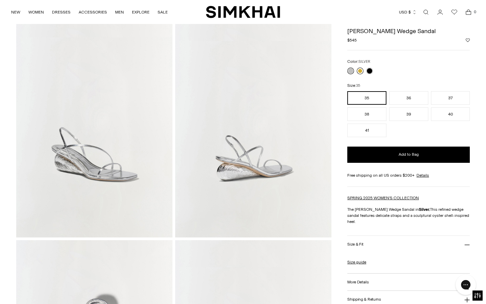 This screenshot has height=304, width=486. What do you see at coordinates (451, 114) in the screenshot?
I see `button: 40` at bounding box center [451, 114].